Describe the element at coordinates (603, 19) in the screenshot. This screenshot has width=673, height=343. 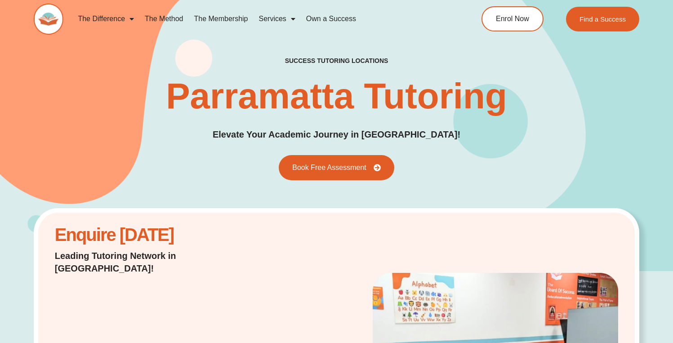
I see `a: Find a Success` at that location.